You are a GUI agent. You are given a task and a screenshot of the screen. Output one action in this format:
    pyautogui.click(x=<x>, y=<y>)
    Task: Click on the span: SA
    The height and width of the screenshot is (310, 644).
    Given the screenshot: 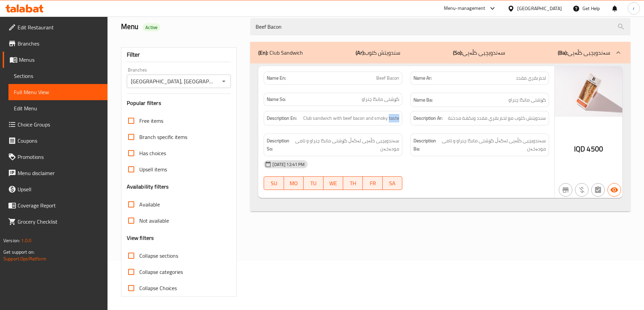 What is the action you would take?
    pyautogui.click(x=392, y=184)
    